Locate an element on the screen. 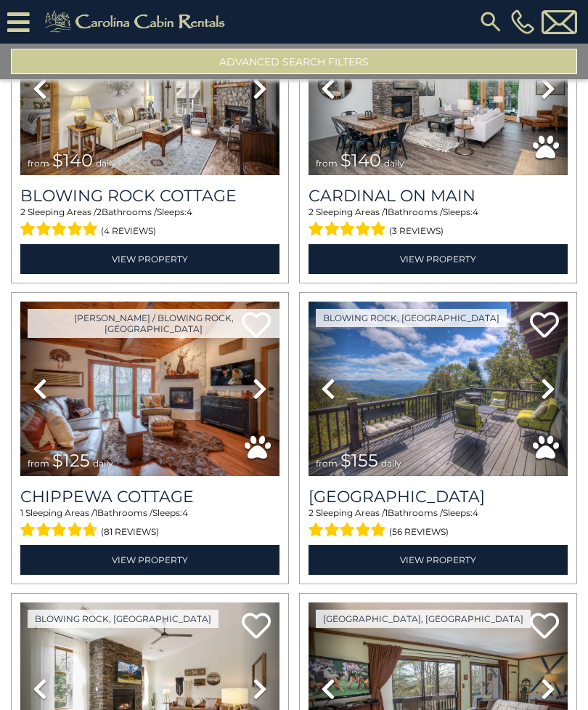 The image size is (588, 710). span: $155 is located at coordinates (360, 460).